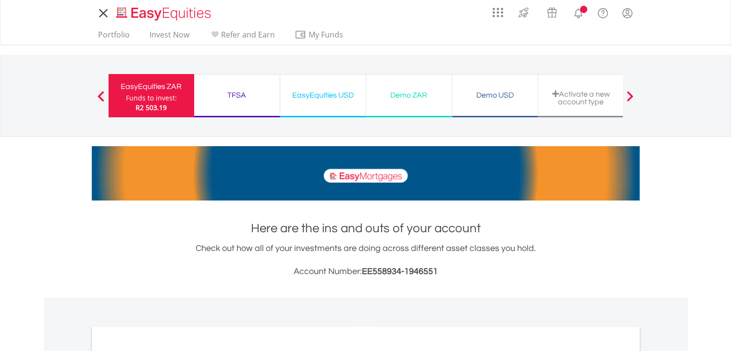 This screenshot has width=731, height=351. I want to click on a: Notifications, so click(578, 12).